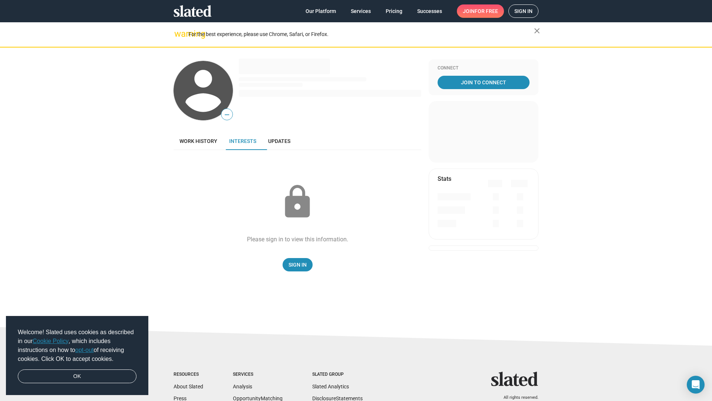  Describe the element at coordinates (279, 141) in the screenshot. I see `a: Updates` at that location.